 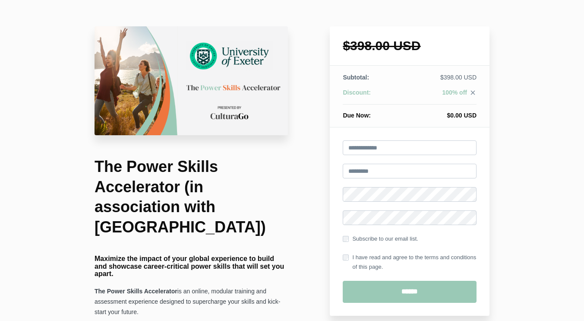 I want to click on td: $398.00 USD, so click(x=438, y=80).